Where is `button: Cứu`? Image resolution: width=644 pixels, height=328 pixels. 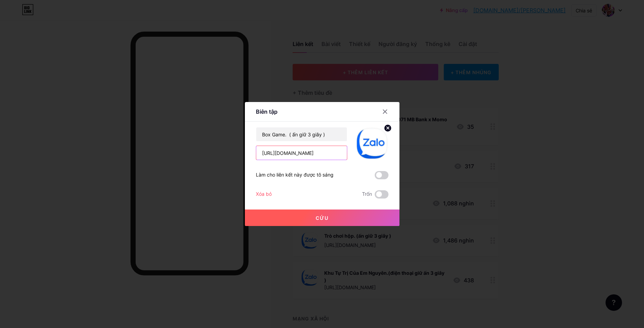
button: Cứu is located at coordinates (322, 218).